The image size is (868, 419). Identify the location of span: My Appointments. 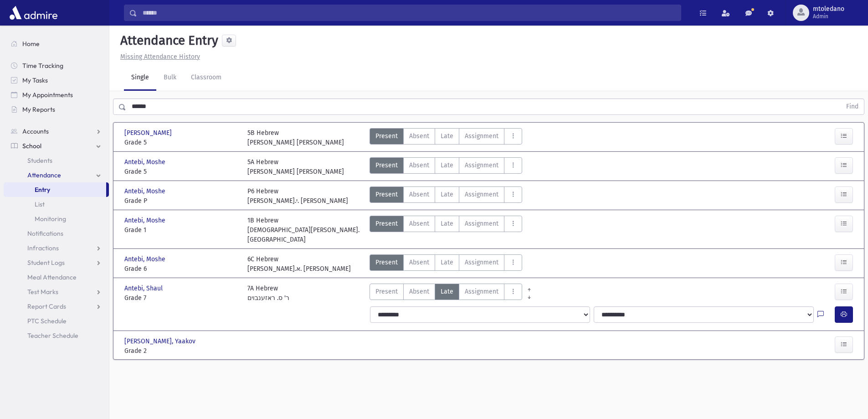
(47, 95).